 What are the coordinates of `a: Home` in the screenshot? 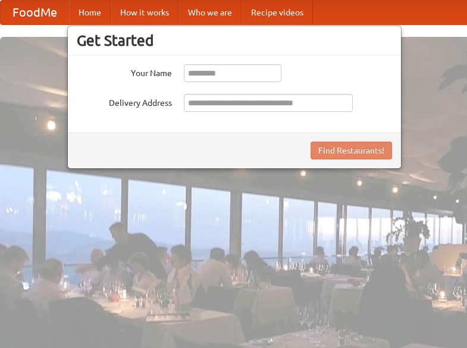 It's located at (90, 12).